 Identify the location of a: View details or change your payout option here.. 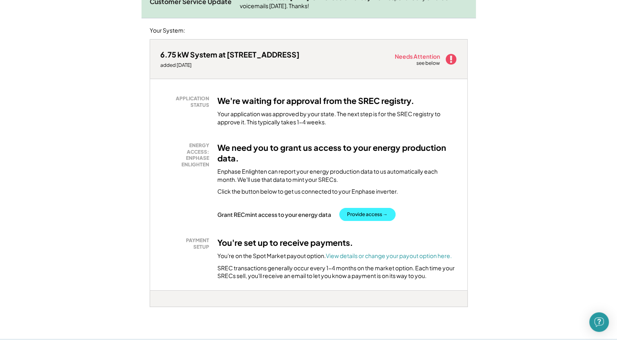
(389, 256).